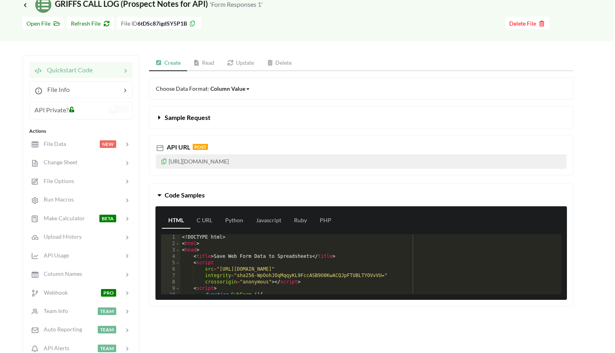 This screenshot has height=353, width=615. What do you see at coordinates (279, 63) in the screenshot?
I see `a: Delete` at bounding box center [279, 63].